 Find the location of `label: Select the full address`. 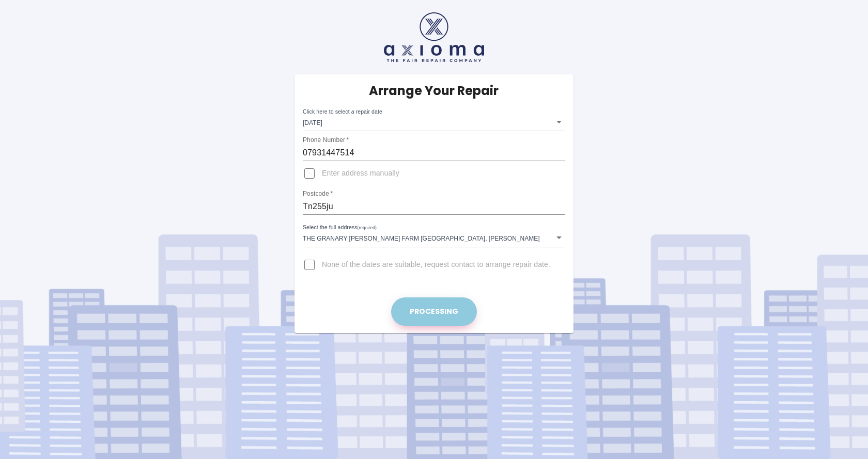

label: Select the full address is located at coordinates (339, 228).